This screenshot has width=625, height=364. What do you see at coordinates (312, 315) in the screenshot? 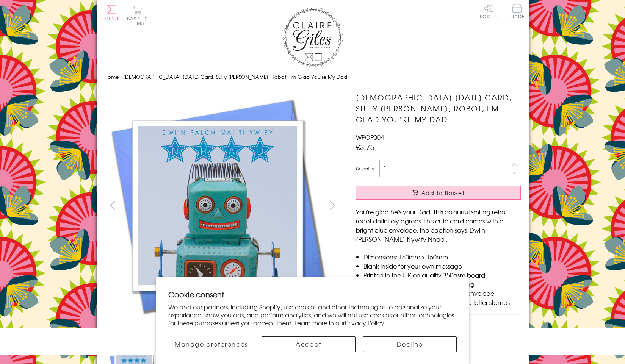
I see `p: We and our partners, including Shopify, use cookies and other technologies to personalize your ex...` at bounding box center [312, 315].